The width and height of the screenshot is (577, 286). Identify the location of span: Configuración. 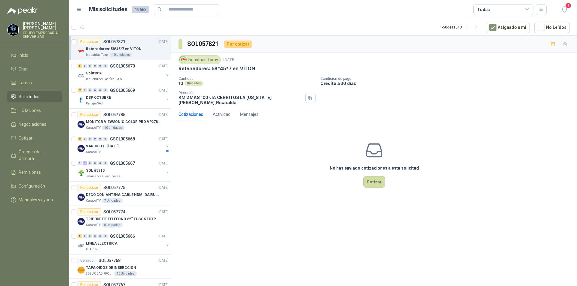
(32, 186).